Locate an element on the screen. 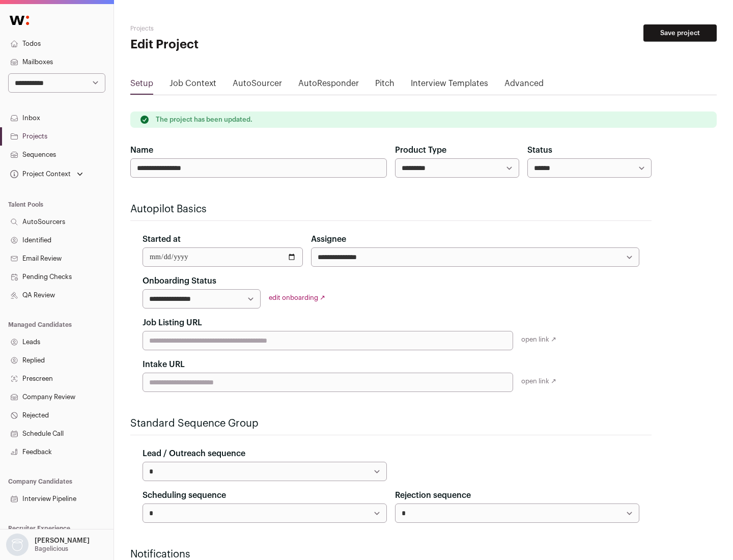 This screenshot has height=560, width=733. label: Lead / Outreach sequence is located at coordinates (194, 454).